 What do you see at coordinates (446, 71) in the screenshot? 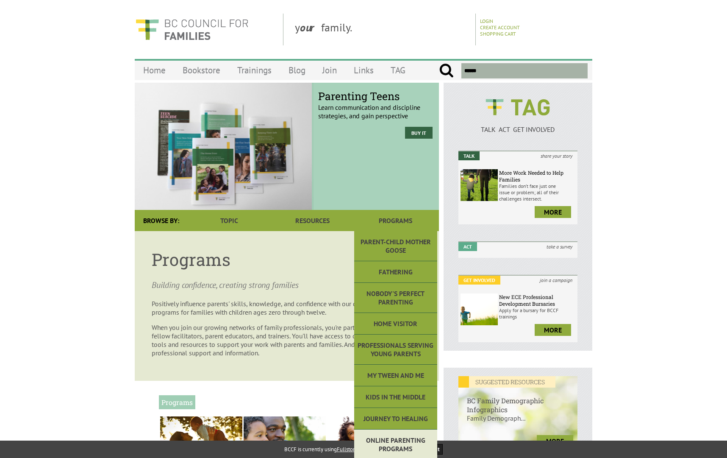
I see `input: Submit` at bounding box center [446, 71].